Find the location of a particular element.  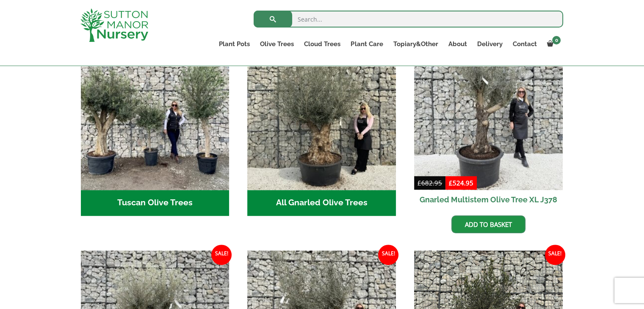

a: 0 is located at coordinates (552, 44).